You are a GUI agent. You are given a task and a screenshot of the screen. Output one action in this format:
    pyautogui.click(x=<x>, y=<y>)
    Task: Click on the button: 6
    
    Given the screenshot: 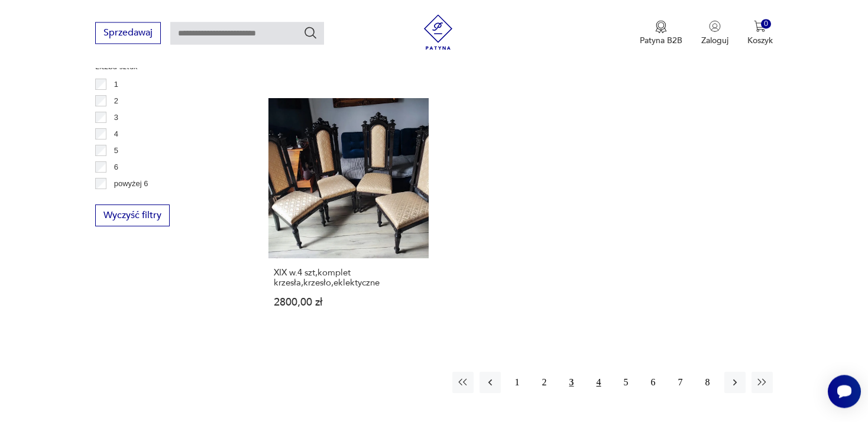 What is the action you would take?
    pyautogui.click(x=654, y=382)
    